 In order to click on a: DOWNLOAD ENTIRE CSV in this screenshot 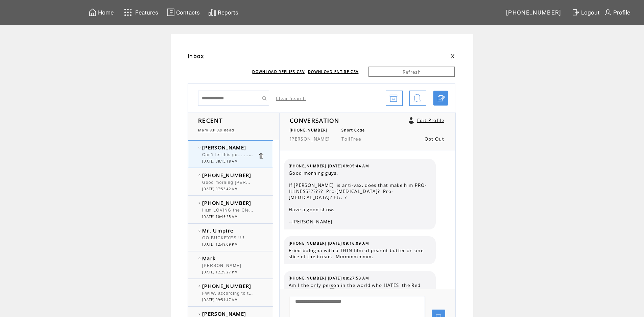, I will do `click(333, 72)`.